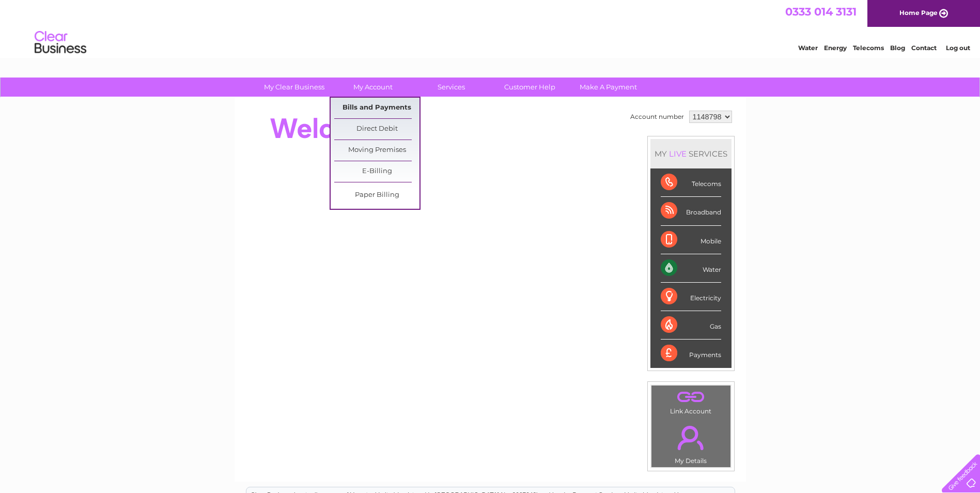  Describe the element at coordinates (821, 12) in the screenshot. I see `a: 0333 014 3131` at that location.